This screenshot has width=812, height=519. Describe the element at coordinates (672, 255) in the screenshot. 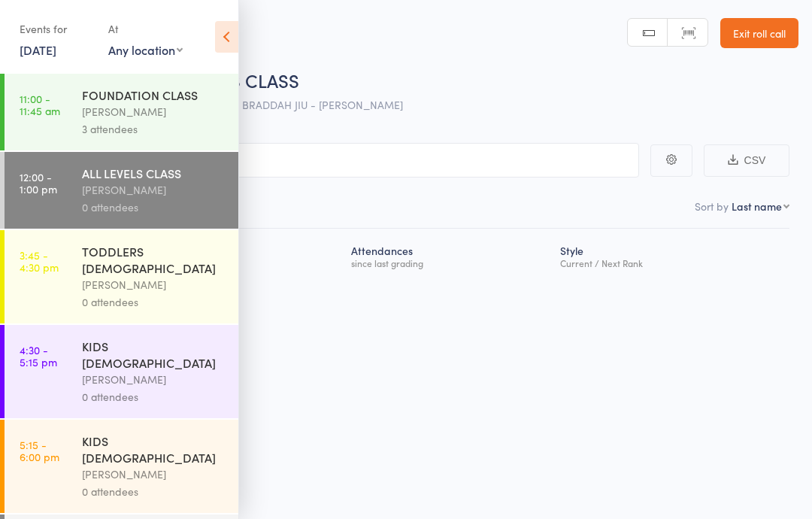

I see `div: Style` at that location.